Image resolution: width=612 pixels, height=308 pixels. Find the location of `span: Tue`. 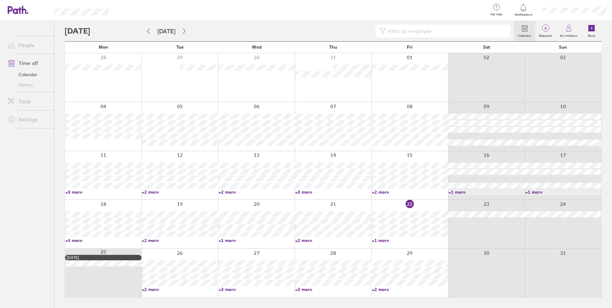

span: Tue is located at coordinates (180, 47).